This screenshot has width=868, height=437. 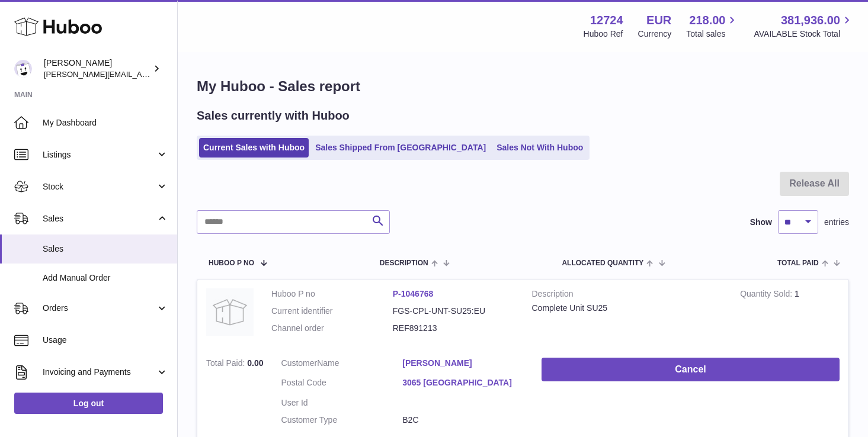 I want to click on span: entries, so click(x=837, y=222).